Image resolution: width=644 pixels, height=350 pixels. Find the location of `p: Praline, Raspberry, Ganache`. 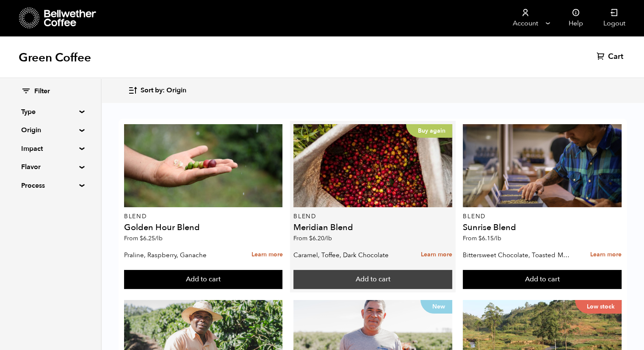

p: Praline, Raspberry, Ganache is located at coordinates (178, 255).